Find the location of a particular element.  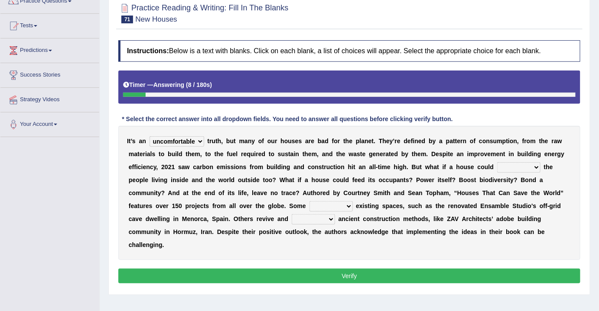

h4: Below is a text with blanks. Click on each blank, a list of choices will appear. Select the appro... is located at coordinates (349, 51).